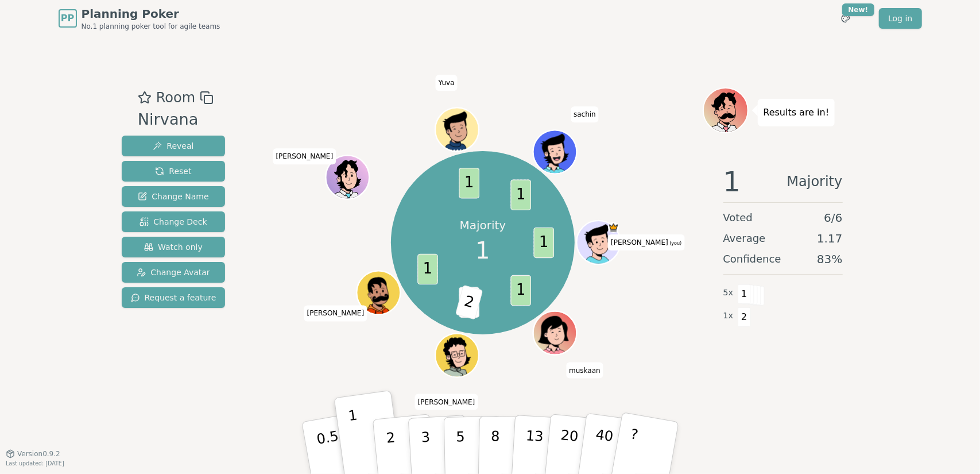 This screenshot has width=980, height=474. I want to click on span: No.1 planning poker tool for agile teams, so click(151, 27).